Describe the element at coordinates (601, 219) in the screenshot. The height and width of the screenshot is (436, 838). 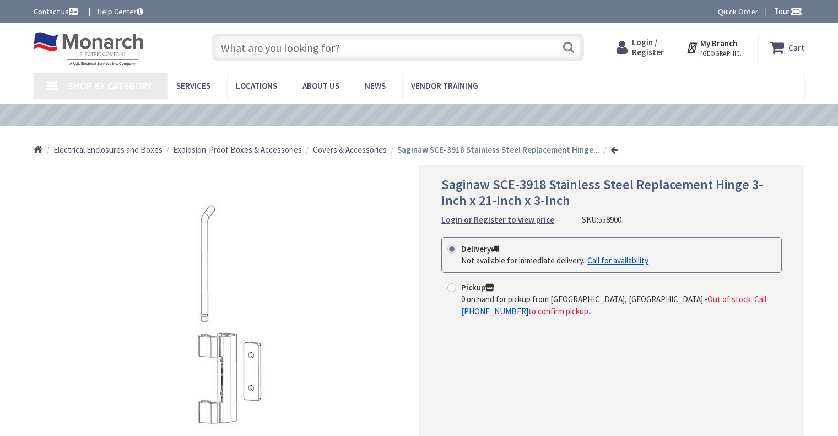
I see `div: SKU:` at that location.